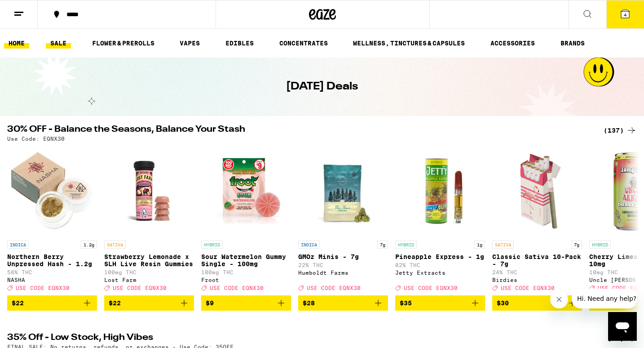 The image size is (644, 348). I want to click on p: 1.2g, so click(89, 245).